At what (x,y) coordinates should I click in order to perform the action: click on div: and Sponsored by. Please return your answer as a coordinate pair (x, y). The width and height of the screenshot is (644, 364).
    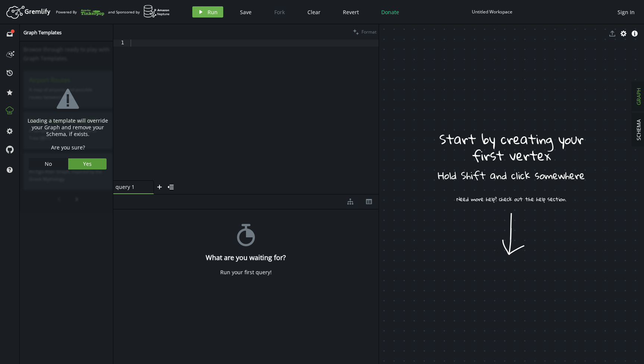
    Looking at the image, I should click on (139, 12).